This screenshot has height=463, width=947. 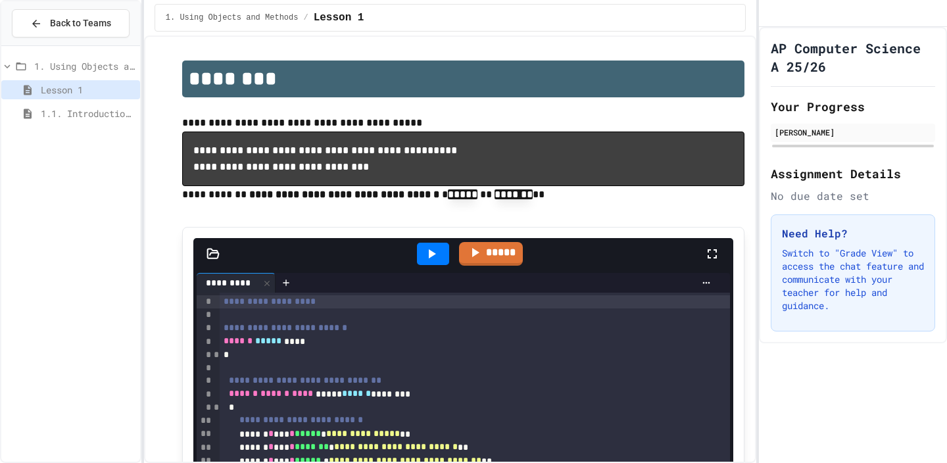 What do you see at coordinates (80, 23) in the screenshot?
I see `span: Back to Teams` at bounding box center [80, 23].